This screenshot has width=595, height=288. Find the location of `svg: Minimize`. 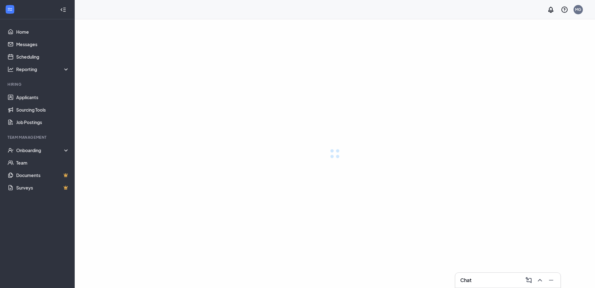

svg: Minimize is located at coordinates (551, 280).